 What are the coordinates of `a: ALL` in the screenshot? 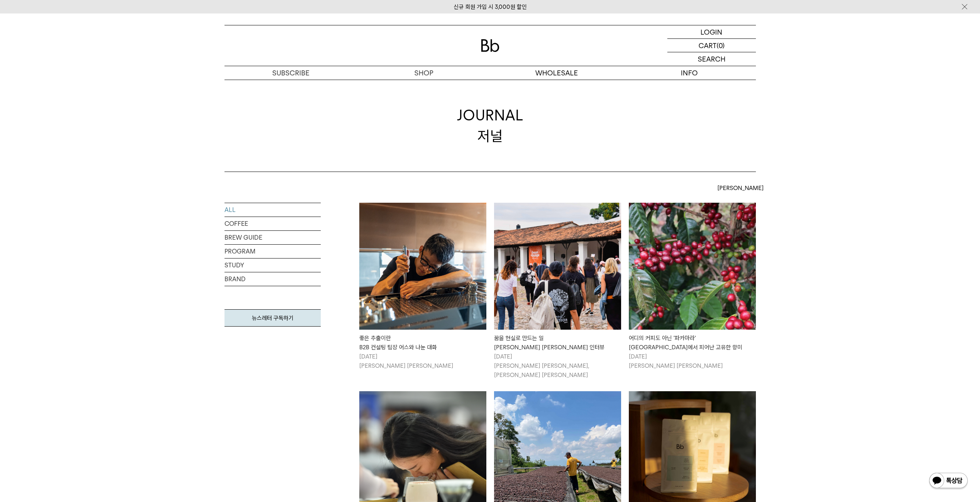 It's located at (273, 210).